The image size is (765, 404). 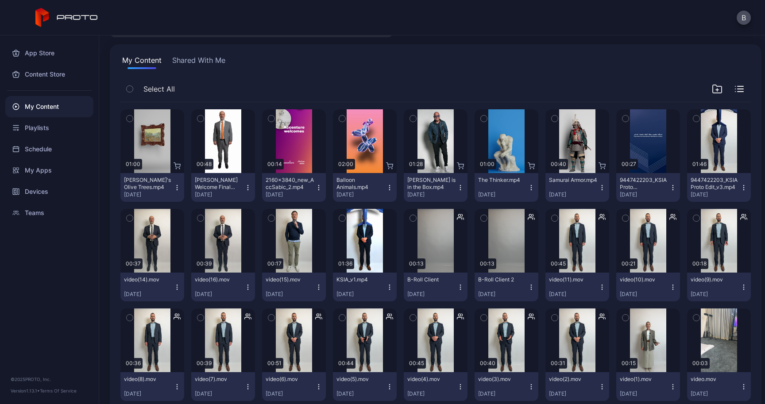 I want to click on a: My Content, so click(x=49, y=107).